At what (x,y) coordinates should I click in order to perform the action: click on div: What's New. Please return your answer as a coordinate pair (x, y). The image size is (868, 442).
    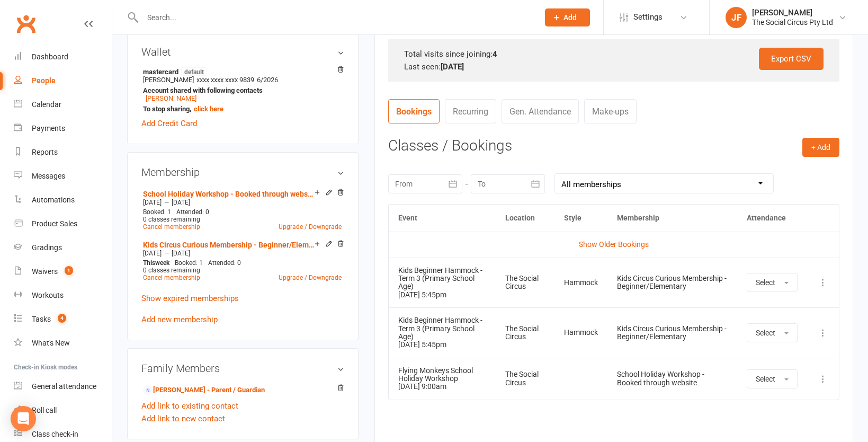
    Looking at the image, I should click on (51, 343).